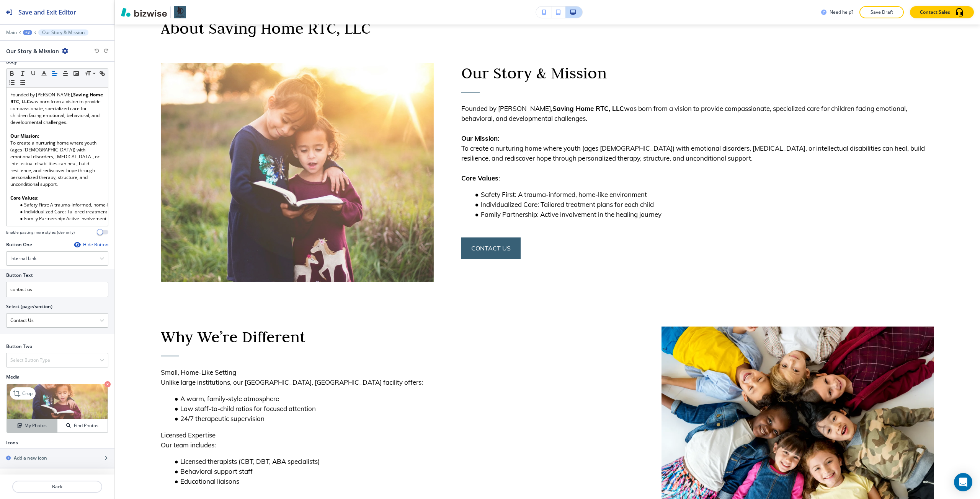 The width and height of the screenshot is (980, 499). What do you see at coordinates (57, 377) in the screenshot?
I see `h2: Media` at bounding box center [57, 377].